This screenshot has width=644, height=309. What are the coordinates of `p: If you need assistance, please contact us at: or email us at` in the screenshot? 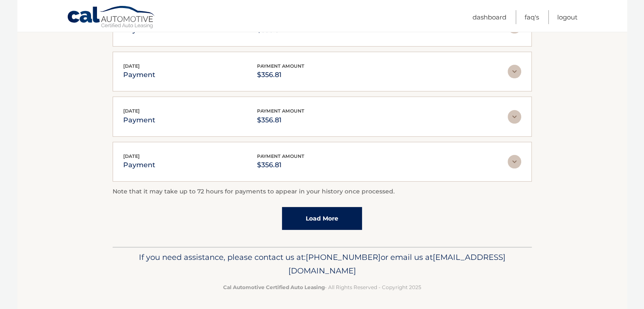 It's located at (322, 264).